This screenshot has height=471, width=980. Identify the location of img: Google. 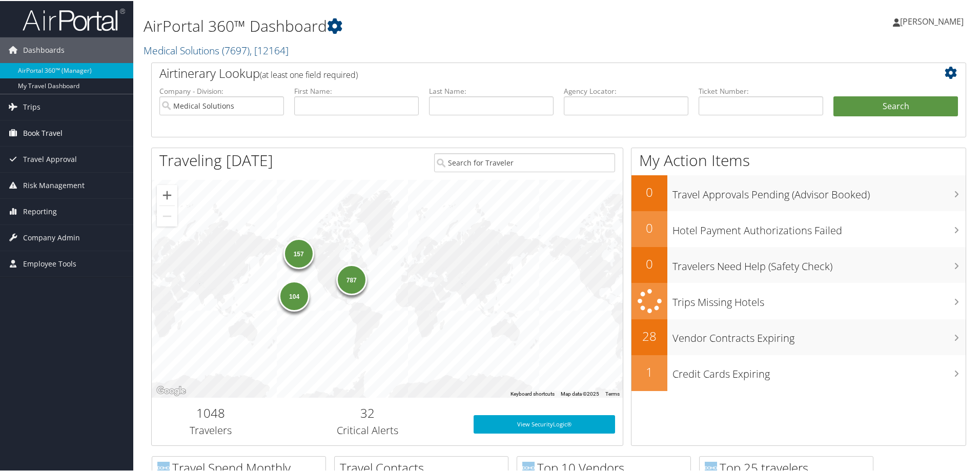
(171, 390).